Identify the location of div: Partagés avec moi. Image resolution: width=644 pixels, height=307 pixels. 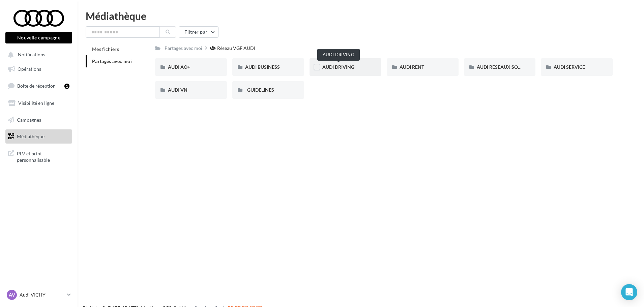
(184, 48).